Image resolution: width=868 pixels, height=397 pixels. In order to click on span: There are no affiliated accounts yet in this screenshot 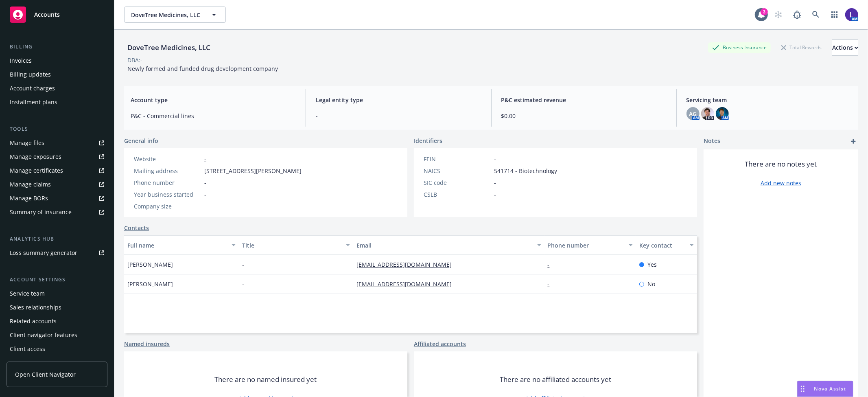, I will do `click(556, 379)`.